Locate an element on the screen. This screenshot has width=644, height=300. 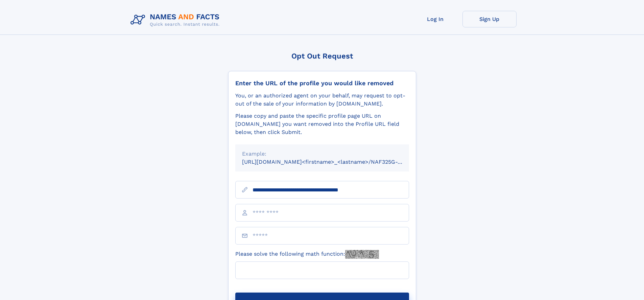
a: Sign Up is located at coordinates (490, 19).